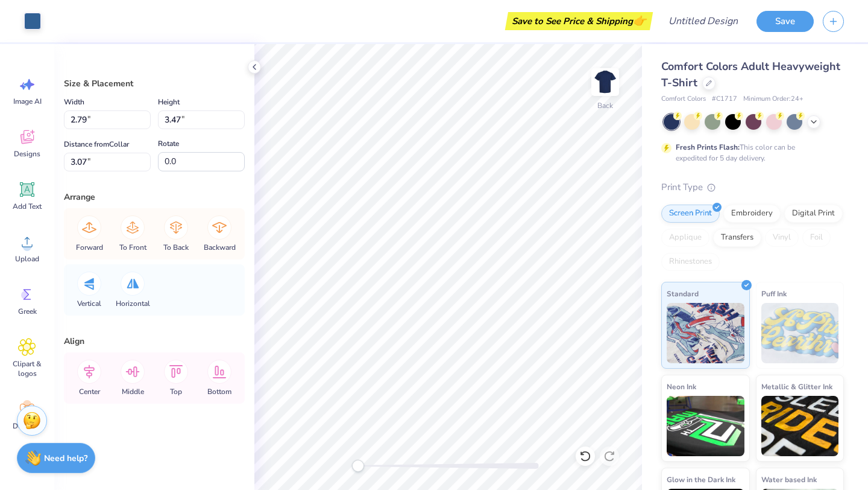  What do you see at coordinates (605, 82) in the screenshot?
I see `img: Back` at bounding box center [605, 82].